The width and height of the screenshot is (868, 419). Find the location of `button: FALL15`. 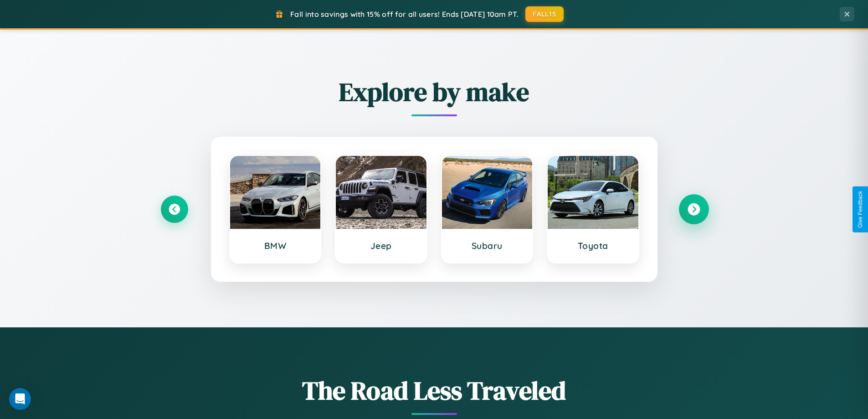

button: FALL15 is located at coordinates (544, 14).